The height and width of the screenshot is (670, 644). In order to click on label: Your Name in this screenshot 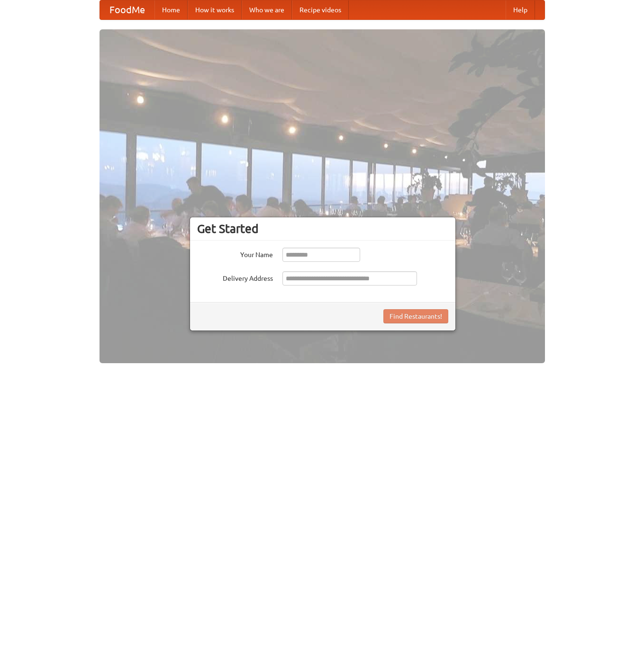, I will do `click(235, 254)`.